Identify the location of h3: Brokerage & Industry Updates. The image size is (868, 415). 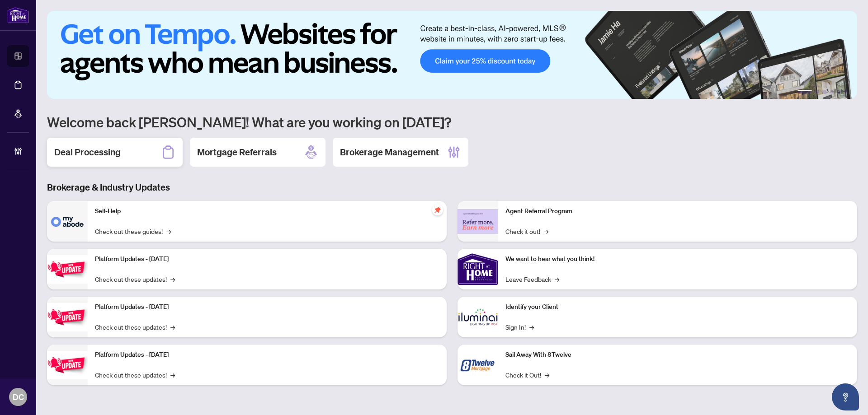
(452, 187).